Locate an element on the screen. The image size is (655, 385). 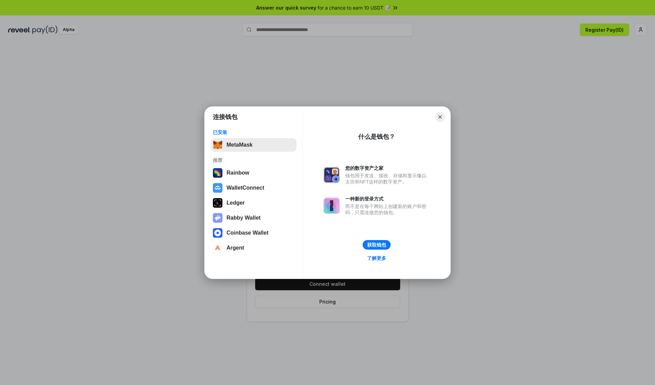
div: Coinbase Wallet is located at coordinates (247, 233).